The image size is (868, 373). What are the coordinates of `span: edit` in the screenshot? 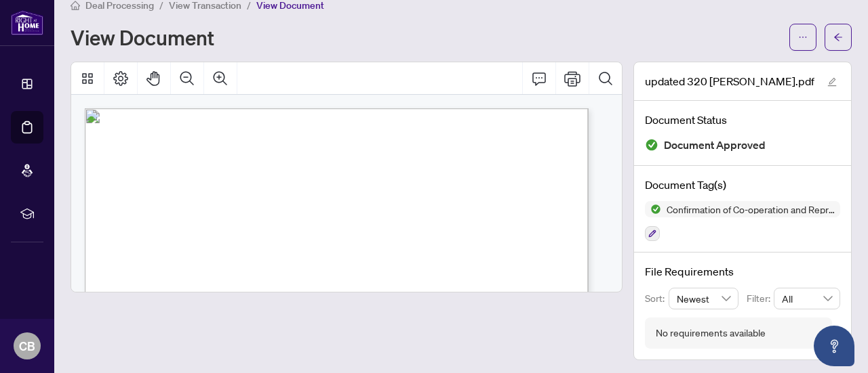 It's located at (832, 82).